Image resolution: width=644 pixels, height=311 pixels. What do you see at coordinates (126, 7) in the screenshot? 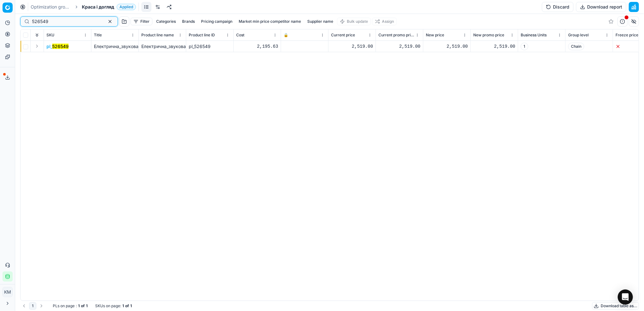
I see `span: Applied` at bounding box center [126, 7].